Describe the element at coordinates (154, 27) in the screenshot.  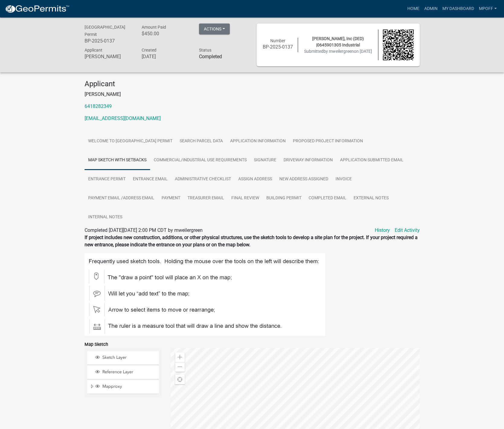
I see `span: Amount Paid` at that location.